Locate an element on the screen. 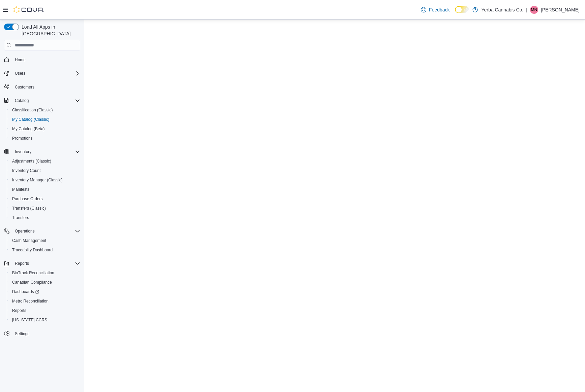  button: Adjustments (Classic) is located at coordinates (45, 161).